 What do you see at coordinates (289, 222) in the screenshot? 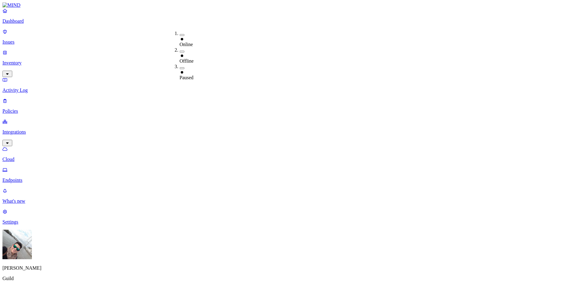
I see `p: Settings` at bounding box center [289, 222].